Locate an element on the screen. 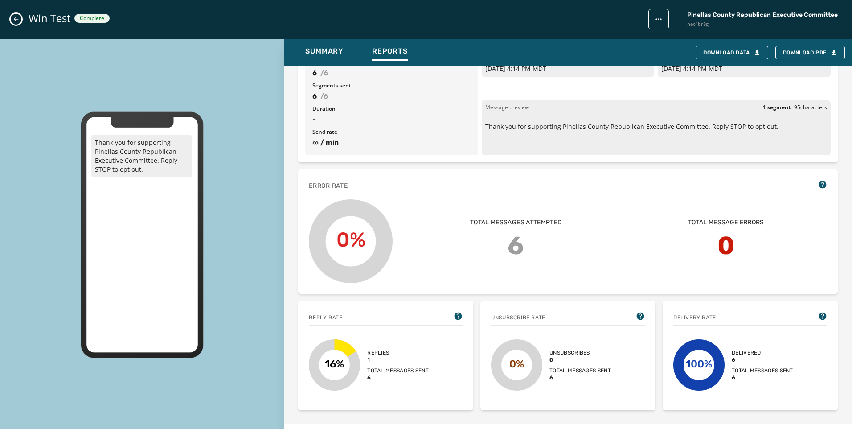  span: nec4br8g is located at coordinates (763, 24).